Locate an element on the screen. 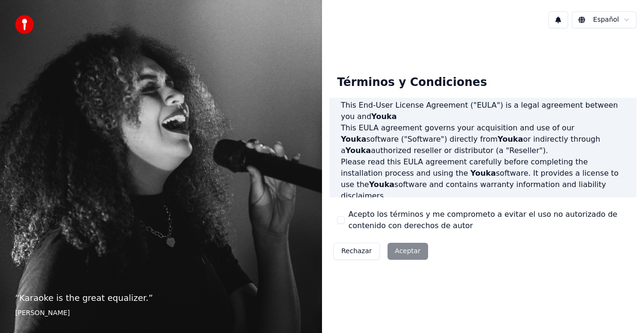 This screenshot has height=333, width=644. img: youka is located at coordinates (24, 24).